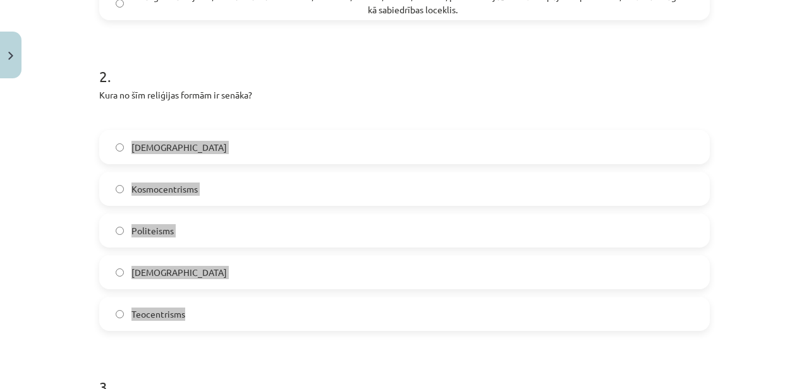 Image resolution: width=809 pixels, height=389 pixels. I want to click on img: icon-close-lesson-0947bae3869378f0d4975bcd49f059093ad1ed9edebbc8119c70593378902aed.svg, so click(11, 56).